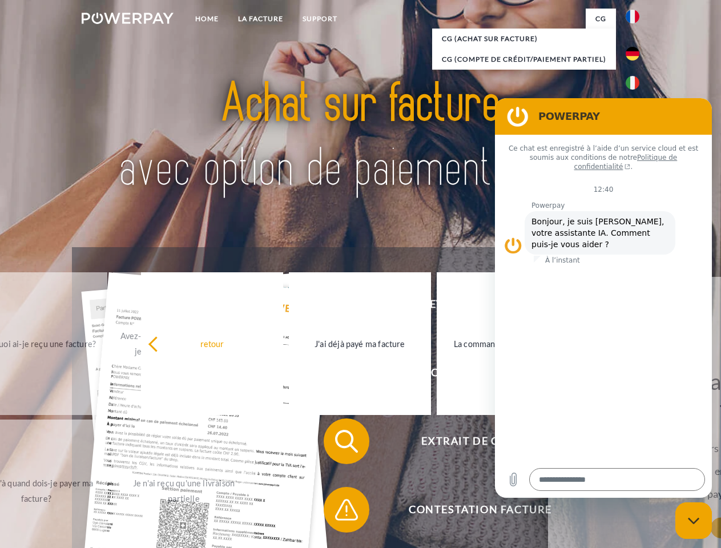  I want to click on a: Extrait de compte, so click(472, 441).